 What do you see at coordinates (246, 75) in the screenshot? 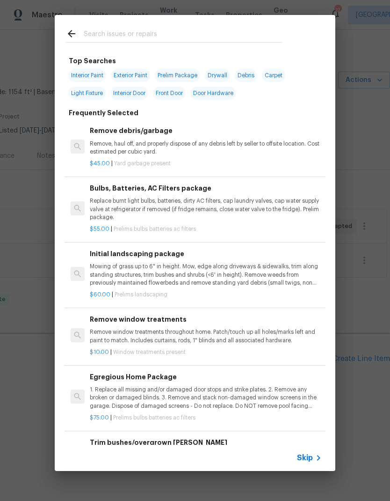
I see `span: Debris` at bounding box center [246, 75].